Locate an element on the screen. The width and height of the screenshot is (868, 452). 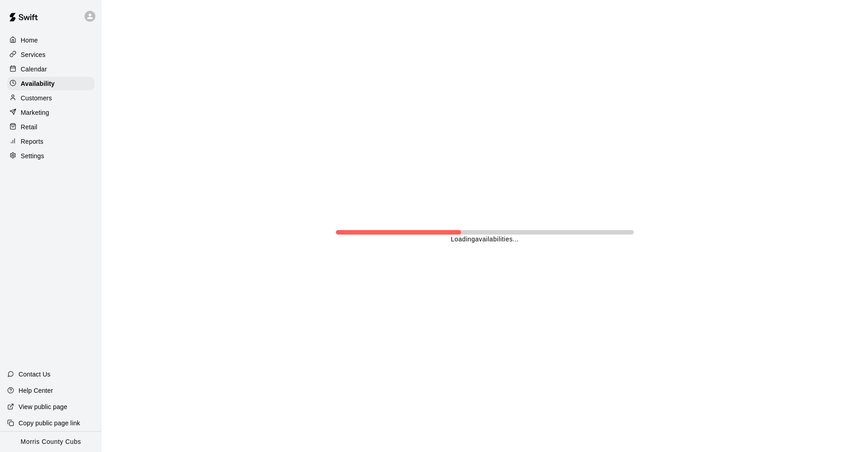
p: Help Center is located at coordinates (36, 391).